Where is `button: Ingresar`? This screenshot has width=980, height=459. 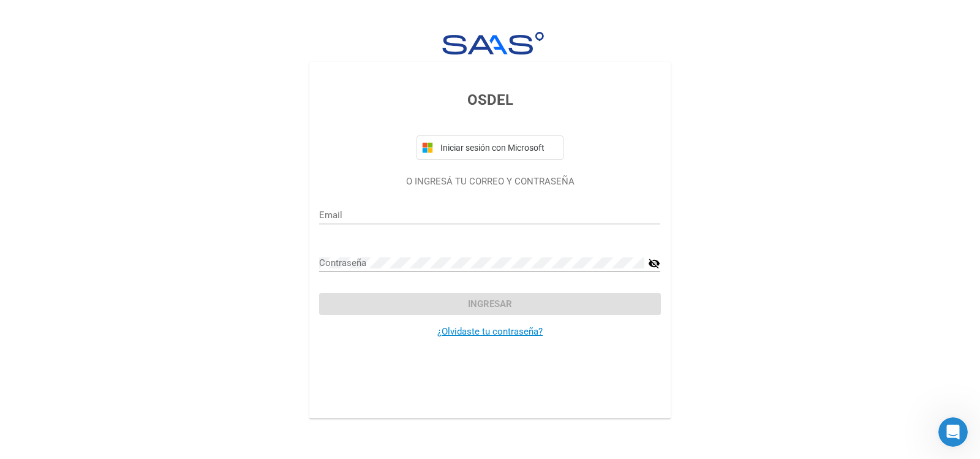
button: Ingresar is located at coordinates (489, 304).